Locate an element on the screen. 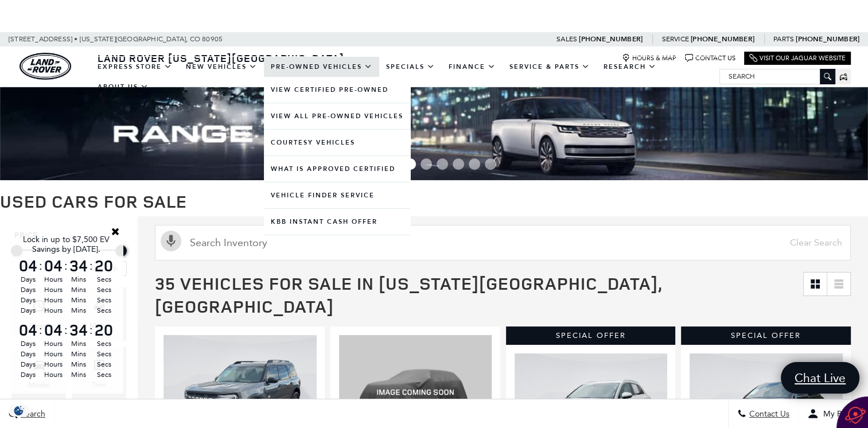  a: Finance is located at coordinates (472, 66).